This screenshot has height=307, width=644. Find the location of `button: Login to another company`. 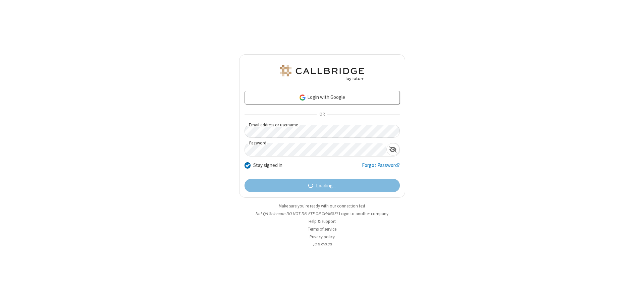

button: Login to another company is located at coordinates (363, 214).